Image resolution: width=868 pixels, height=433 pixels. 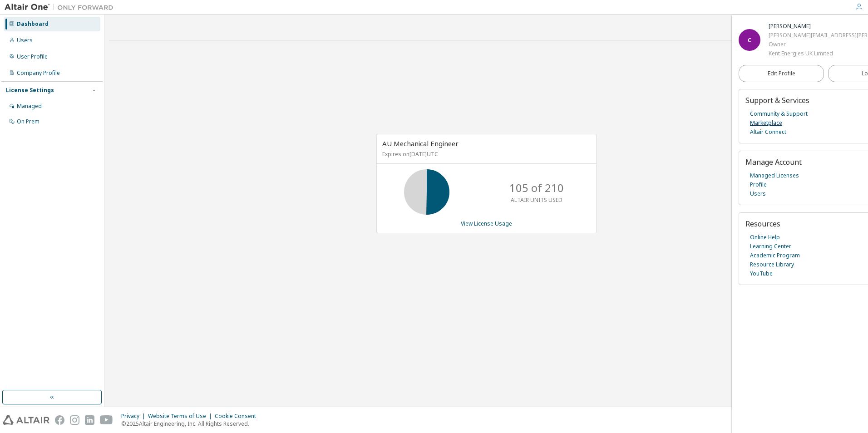 What do you see at coordinates (779, 114) in the screenshot?
I see `a: Community & Support` at bounding box center [779, 114].